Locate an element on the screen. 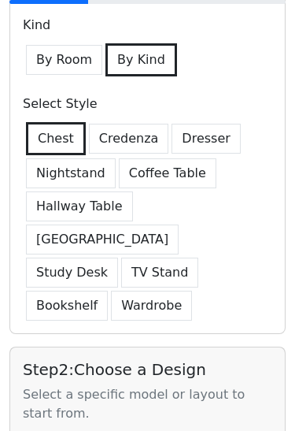  div: Select Style is located at coordinates (147, 104).